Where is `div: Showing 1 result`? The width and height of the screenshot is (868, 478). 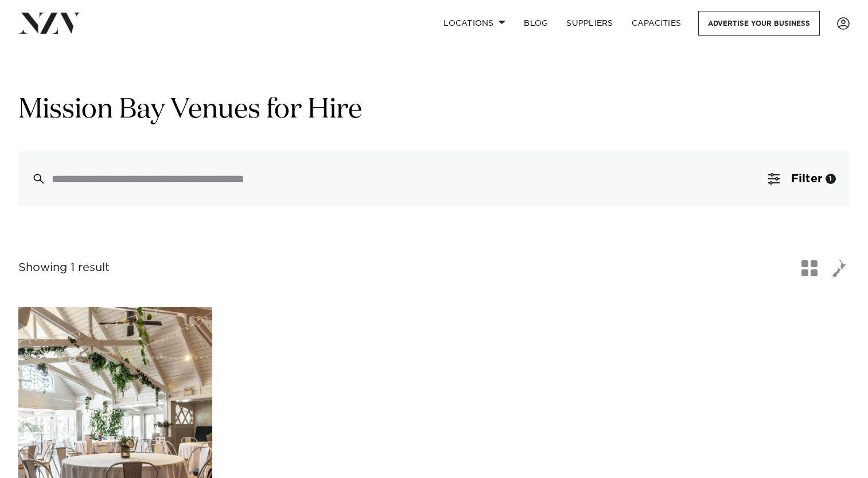
div: Showing 1 result is located at coordinates (64, 268).